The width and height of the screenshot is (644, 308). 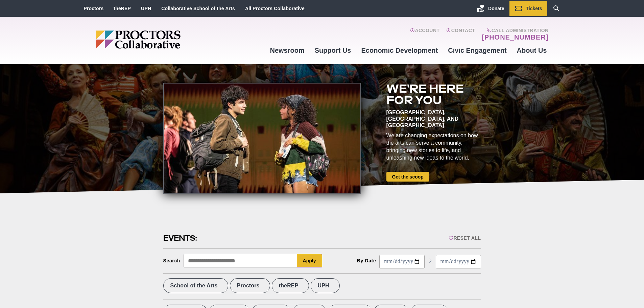 What do you see at coordinates (496, 9) in the screenshot?
I see `span: Donate` at bounding box center [496, 9].